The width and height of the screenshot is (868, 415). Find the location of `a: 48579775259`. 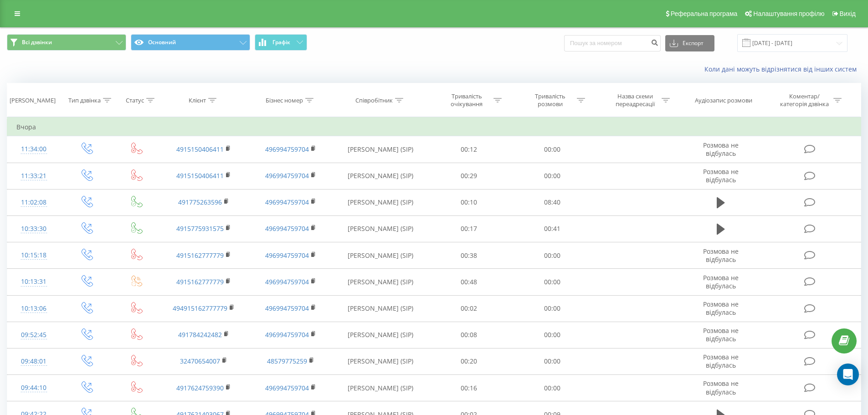

a: 48579775259 is located at coordinates (287, 360).